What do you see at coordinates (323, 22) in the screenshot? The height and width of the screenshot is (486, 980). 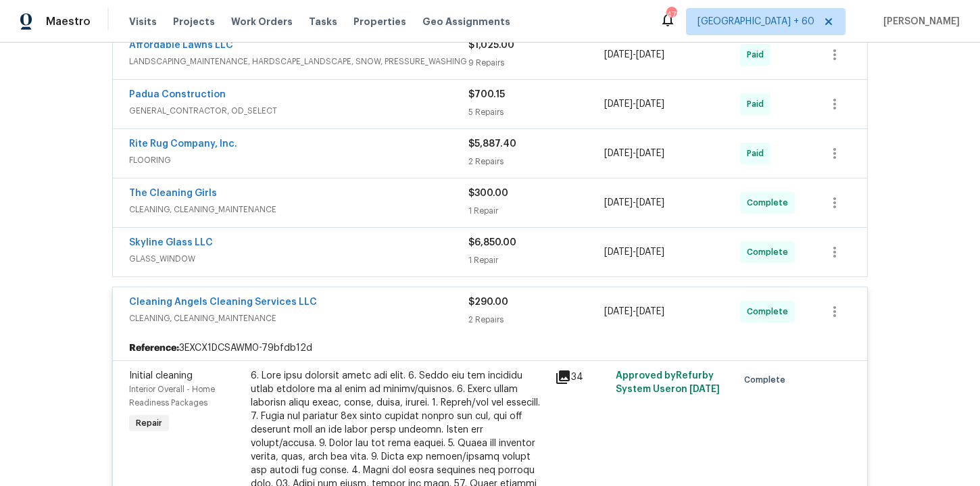 I see `span: Tasks` at bounding box center [323, 22].